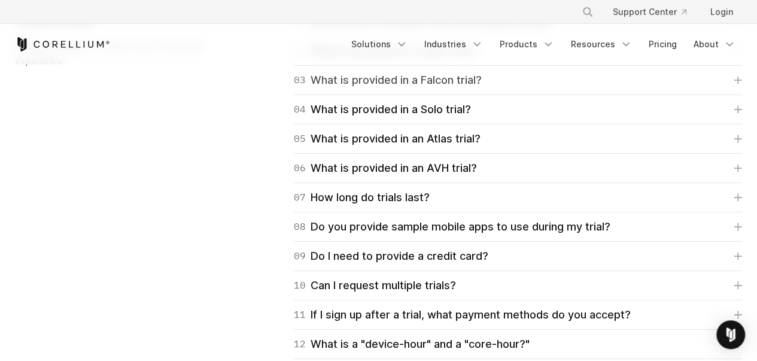  I want to click on span: 03, so click(300, 80).